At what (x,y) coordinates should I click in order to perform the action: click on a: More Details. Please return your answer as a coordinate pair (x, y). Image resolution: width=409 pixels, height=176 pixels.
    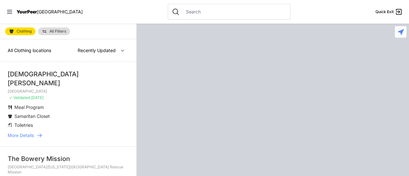
    Looking at the image, I should click on (68, 136).